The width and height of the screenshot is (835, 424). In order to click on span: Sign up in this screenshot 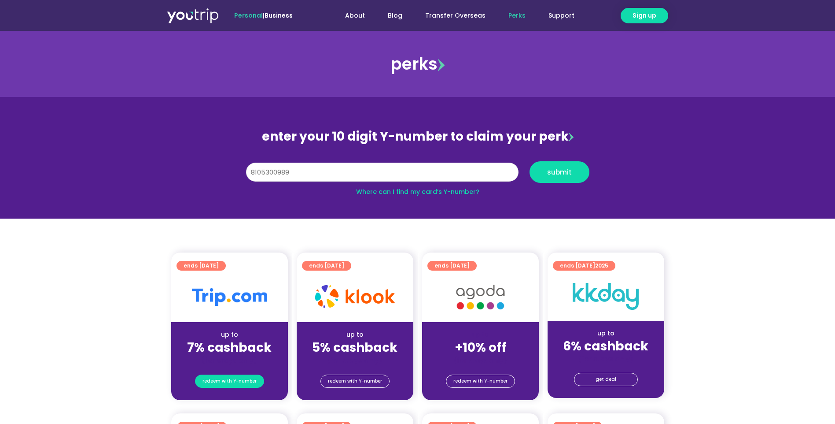, I will do `click(645, 15)`.